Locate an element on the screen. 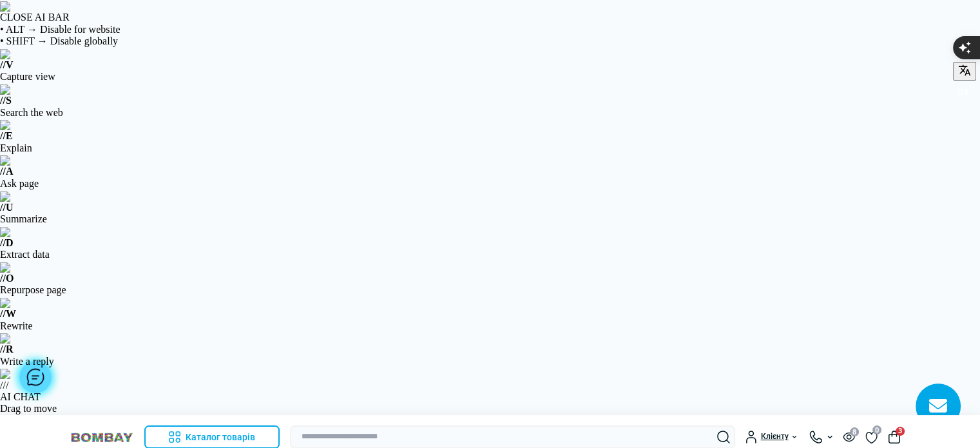 The image size is (980, 448). span: 8 is located at coordinates (854, 432).